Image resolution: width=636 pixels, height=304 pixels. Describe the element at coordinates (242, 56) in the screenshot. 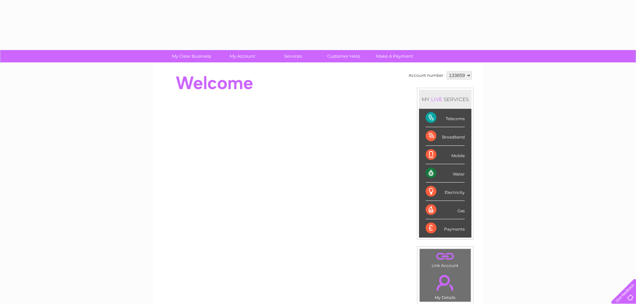

I see `a: My Account` at that location.